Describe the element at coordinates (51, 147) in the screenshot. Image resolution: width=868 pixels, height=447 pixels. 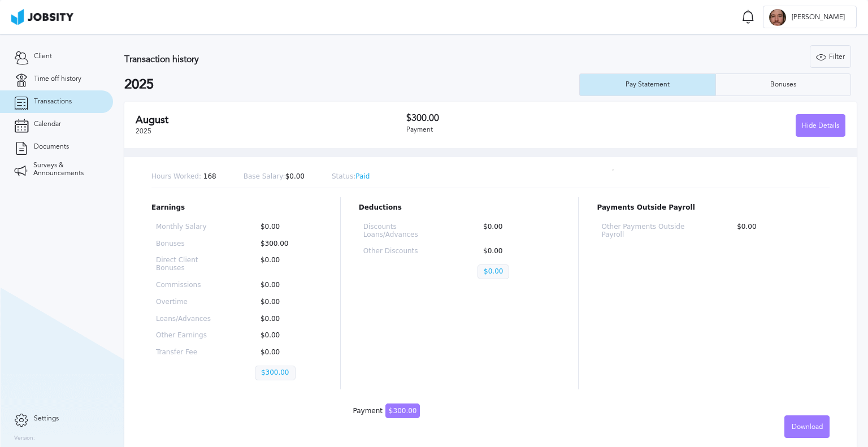
I see `span: Documents` at that location.